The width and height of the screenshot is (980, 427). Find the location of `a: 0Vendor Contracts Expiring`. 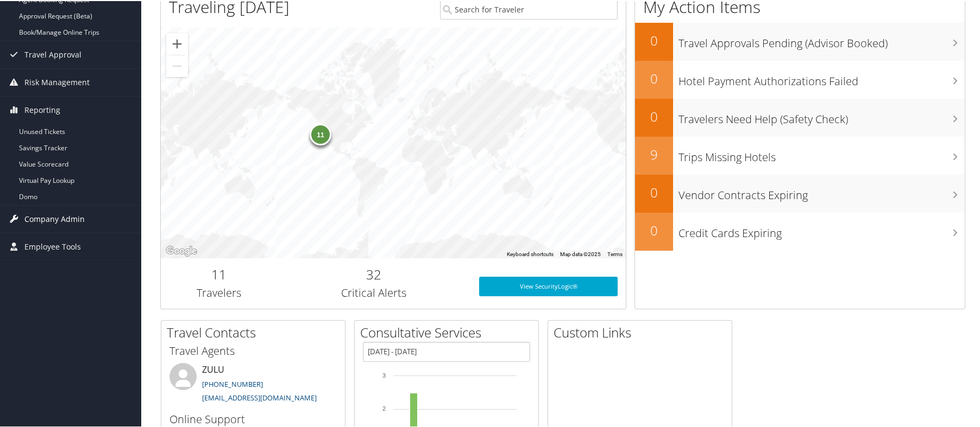

a: 0Vendor Contracts Expiring is located at coordinates (800, 192).